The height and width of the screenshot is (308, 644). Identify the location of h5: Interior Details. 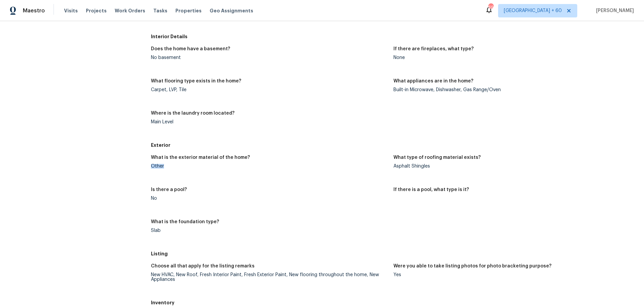
(394, 36).